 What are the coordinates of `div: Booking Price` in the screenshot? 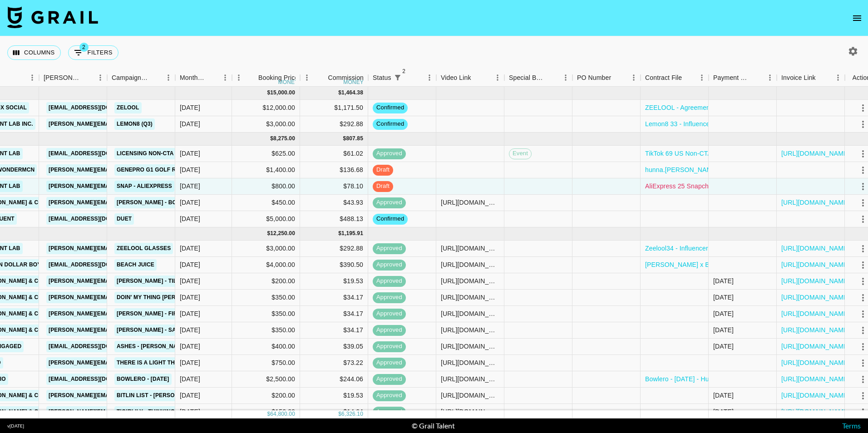 It's located at (278, 78).